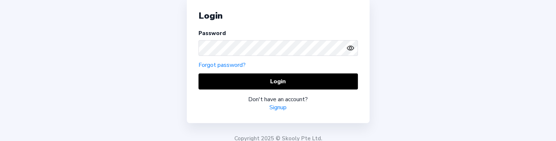  Describe the element at coordinates (278, 99) in the screenshot. I see `div: Don't have an account?` at that location.